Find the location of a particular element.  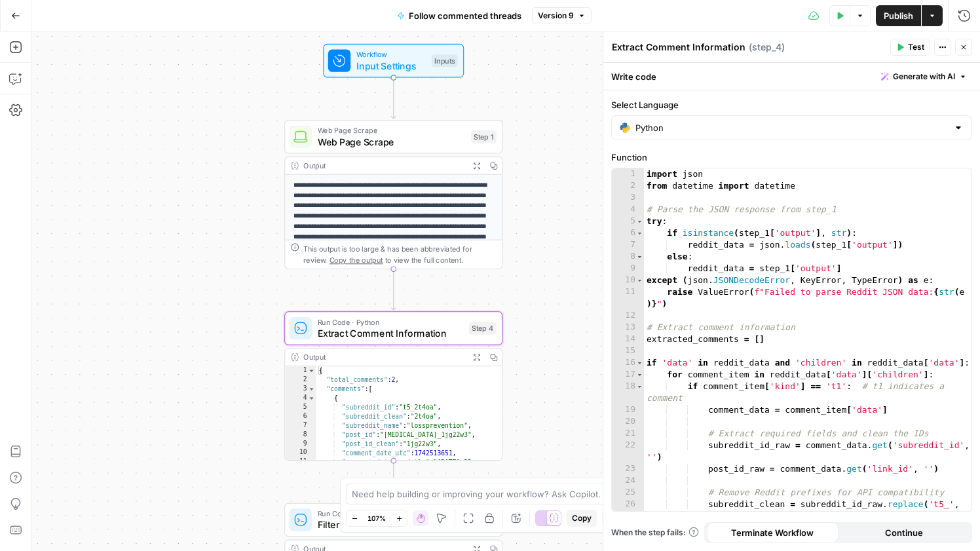

div: 26 is located at coordinates (628, 510).